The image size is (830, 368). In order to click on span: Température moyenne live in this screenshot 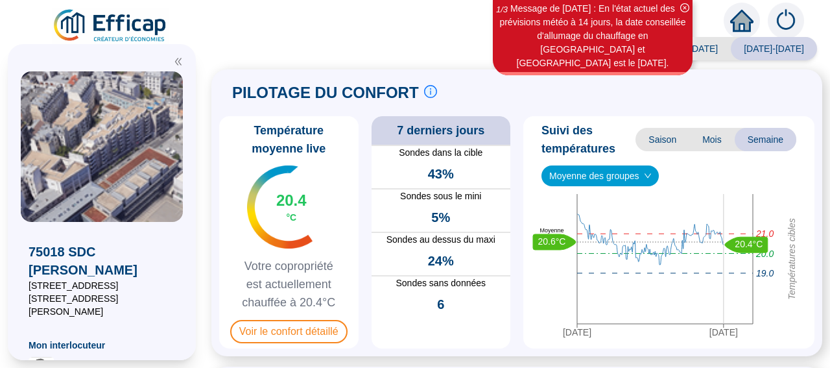, I will do `click(288, 139)`.